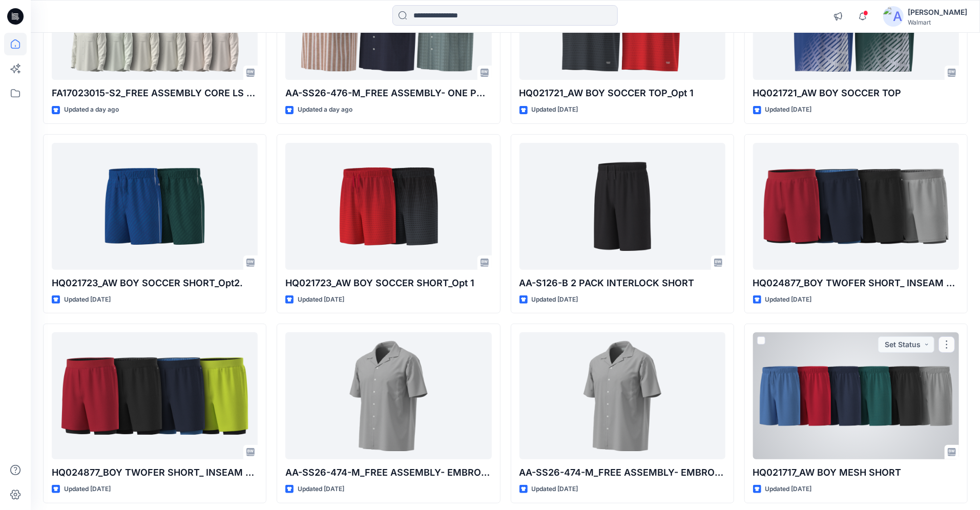 The image size is (980, 510). I want to click on a: HQ024877_BOY TWOFER SHORT_ INSEAM 5.5inch, so click(155, 396).